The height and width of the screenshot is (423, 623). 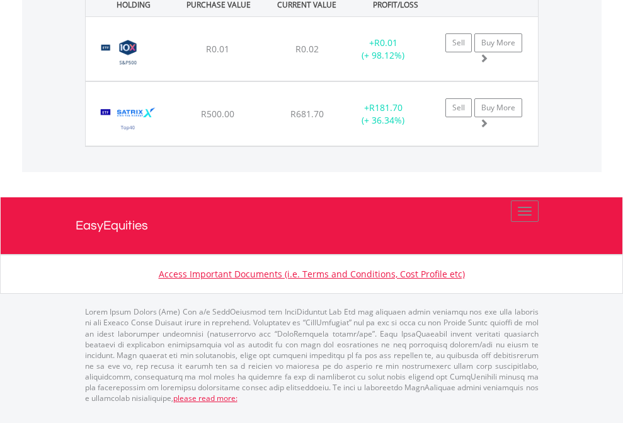 I want to click on div: + (+ 36.34%), so click(x=383, y=114).